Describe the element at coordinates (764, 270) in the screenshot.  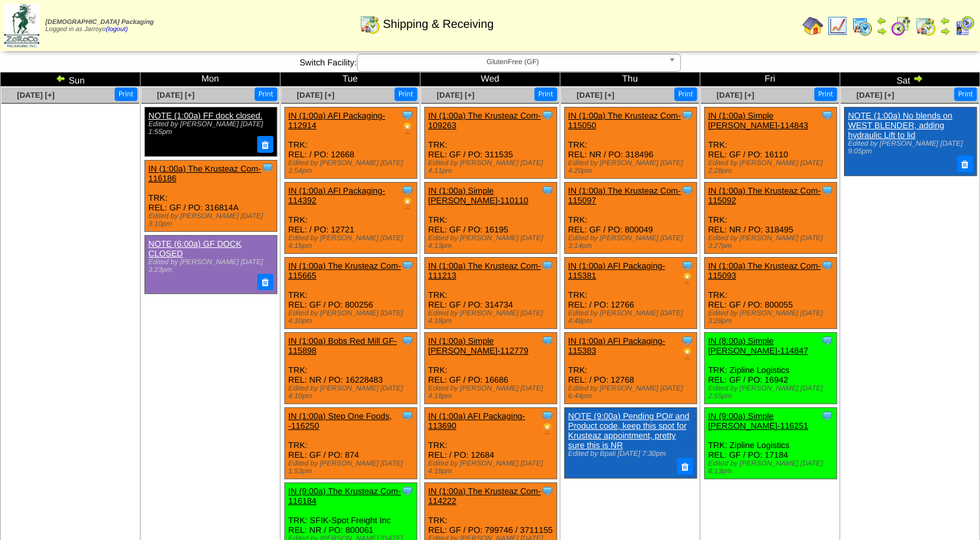
I see `a: IN (1:00a) The Krusteaz Com-115093` at that location.